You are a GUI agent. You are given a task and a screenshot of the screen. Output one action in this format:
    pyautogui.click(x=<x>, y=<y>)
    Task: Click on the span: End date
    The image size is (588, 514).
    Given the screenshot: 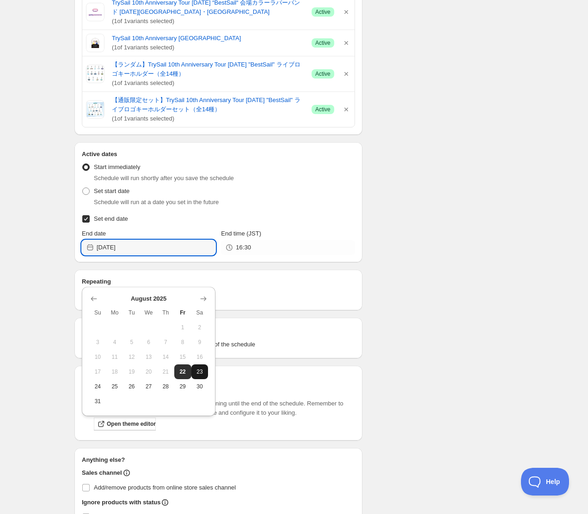 What is the action you would take?
    pyautogui.click(x=94, y=233)
    